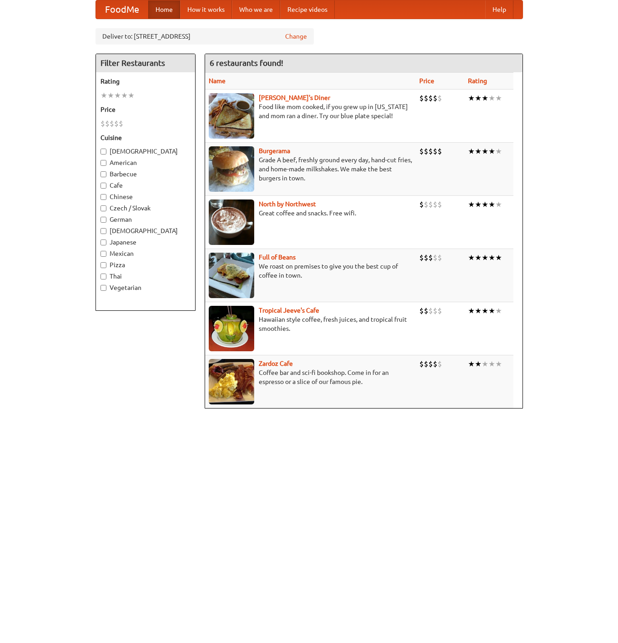 This screenshot has height=643, width=618. Describe the element at coordinates (277, 257) in the screenshot. I see `b: Full of Beans` at that location.